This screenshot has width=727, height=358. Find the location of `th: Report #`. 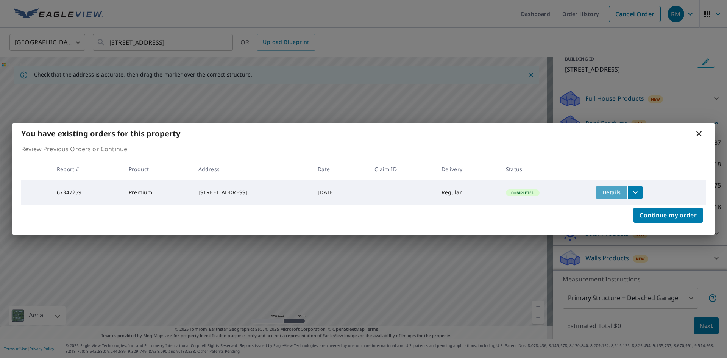

th: Report # is located at coordinates (87, 169).